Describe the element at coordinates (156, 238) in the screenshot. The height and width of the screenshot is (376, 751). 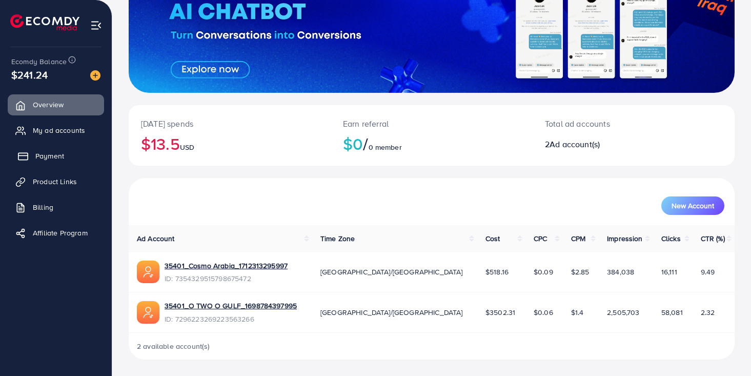
I see `span: Ad Account` at that location.